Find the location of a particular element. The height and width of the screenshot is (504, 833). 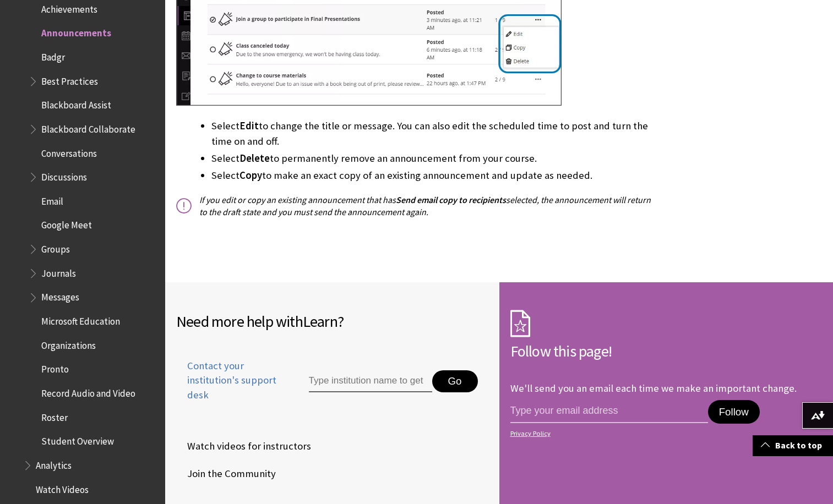

a: Join the Community is located at coordinates (227, 473).